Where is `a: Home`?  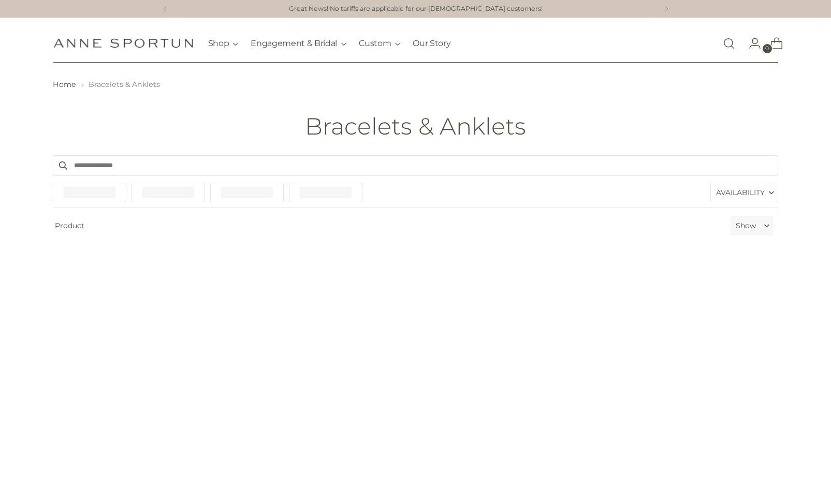 a: Home is located at coordinates (64, 84).